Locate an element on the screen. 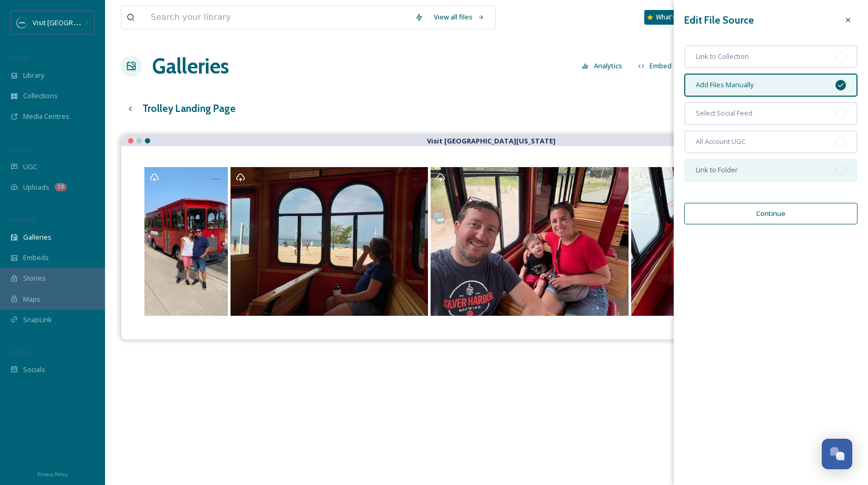 This screenshot has height=485, width=868. button: Open Chat is located at coordinates (837, 454).